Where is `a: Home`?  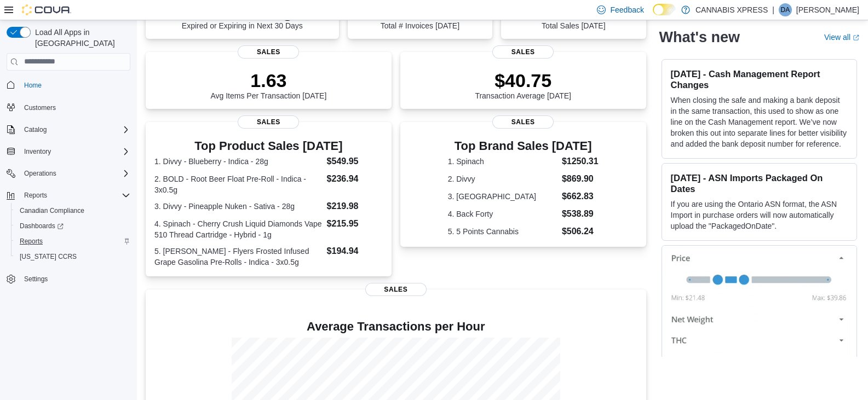 a: Home is located at coordinates (33, 86).